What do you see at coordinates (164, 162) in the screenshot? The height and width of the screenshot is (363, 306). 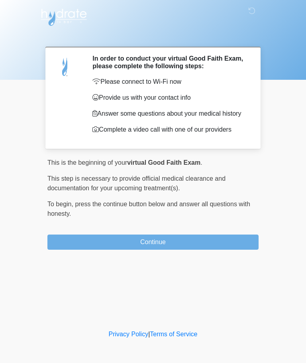 I see `strong: virtual Good Faith Exam` at bounding box center [164, 162].